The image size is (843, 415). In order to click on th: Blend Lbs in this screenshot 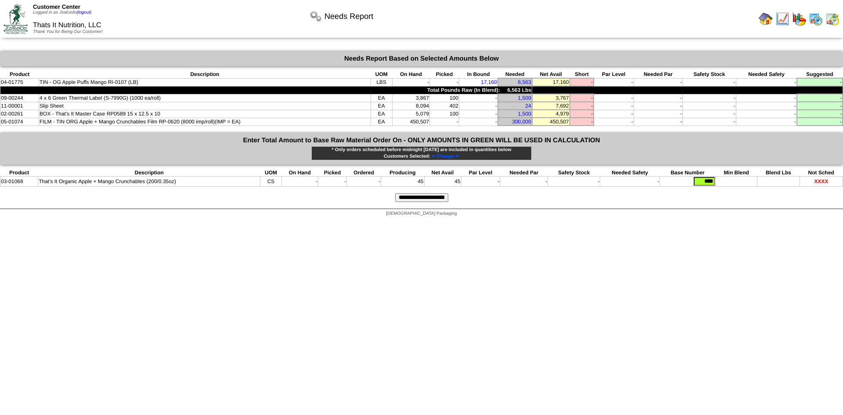, I will do `click(778, 172)`.